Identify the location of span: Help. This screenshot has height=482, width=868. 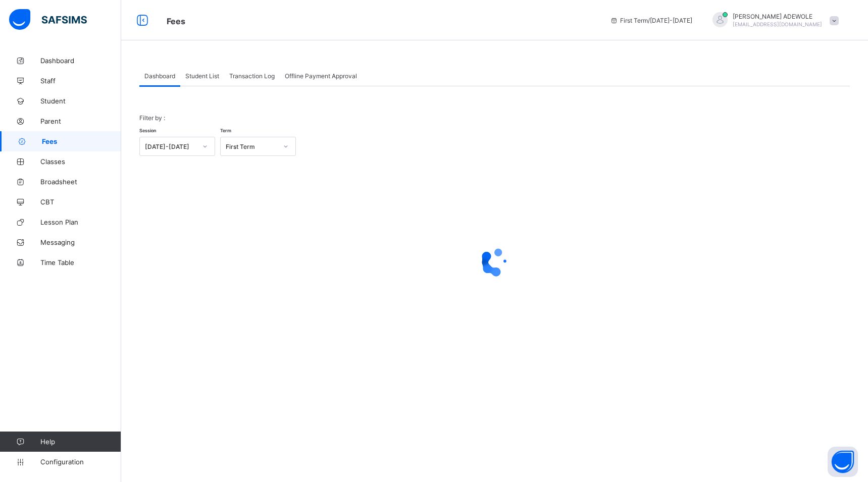
(80, 442).